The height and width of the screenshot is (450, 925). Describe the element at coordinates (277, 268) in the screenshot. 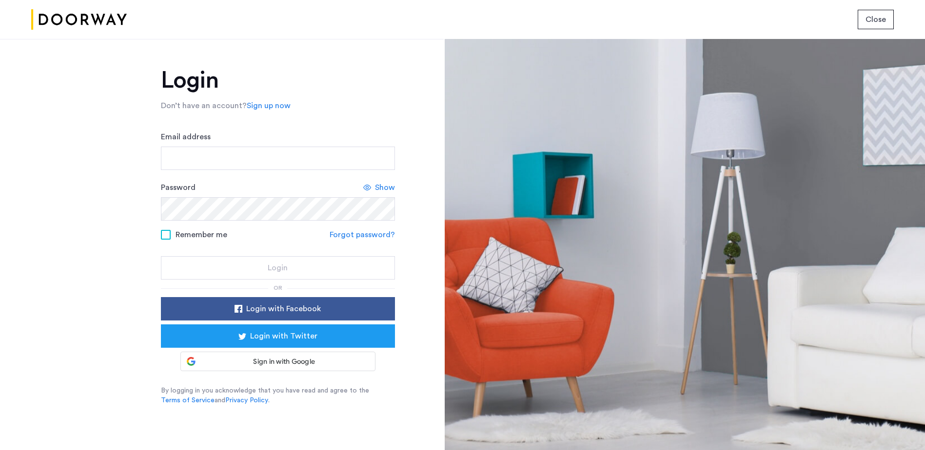

I see `span: Login` at that location.